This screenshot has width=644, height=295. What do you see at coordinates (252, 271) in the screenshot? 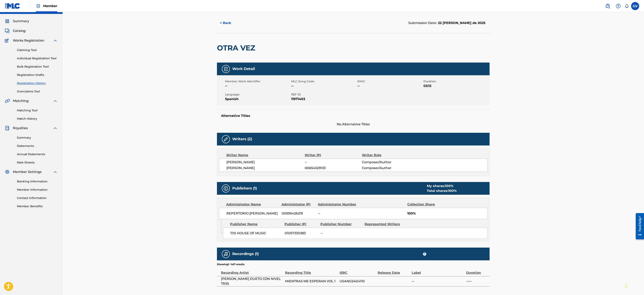
I see `div: Recording Artist` at bounding box center [252, 271].